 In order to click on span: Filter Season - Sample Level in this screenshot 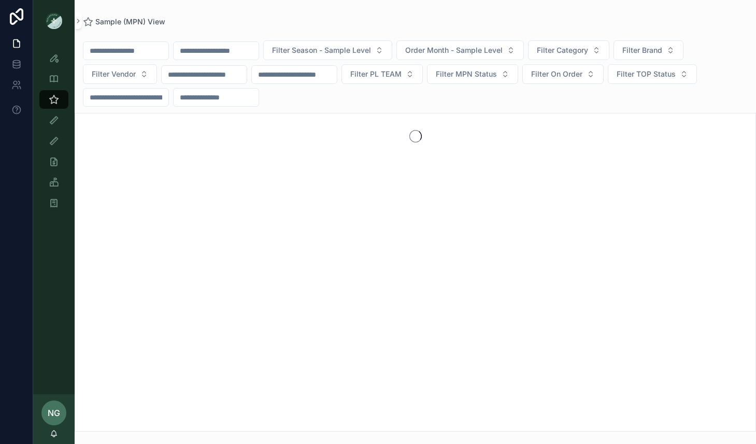, I will do `click(321, 50)`.